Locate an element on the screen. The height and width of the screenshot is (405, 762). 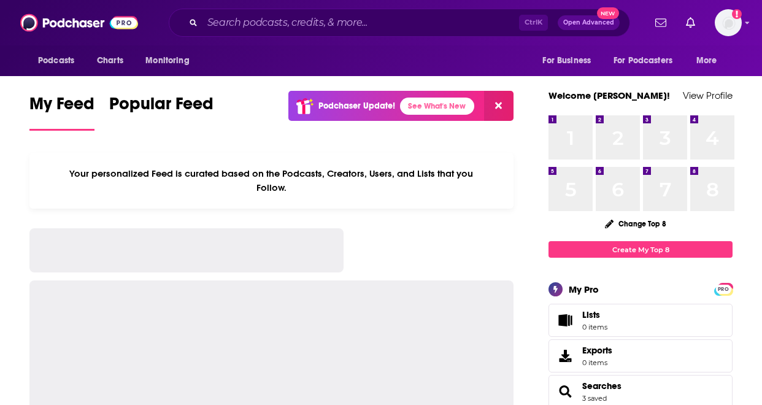
p: Podchaser Update! is located at coordinates (357, 106).